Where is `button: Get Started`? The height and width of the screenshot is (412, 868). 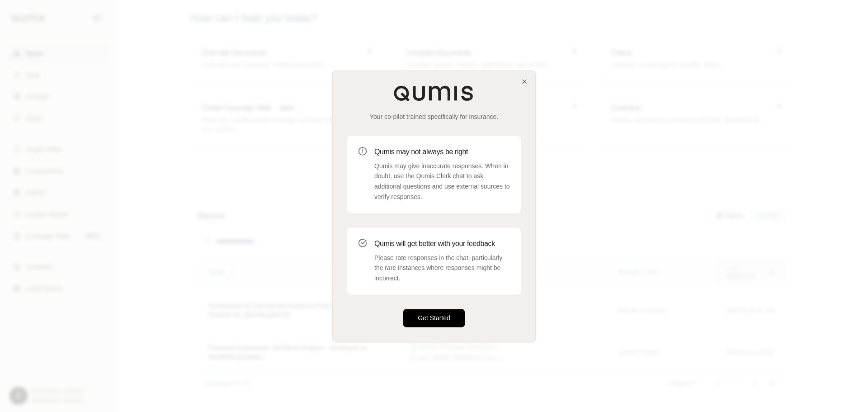
button: Get Started is located at coordinates (434, 317).